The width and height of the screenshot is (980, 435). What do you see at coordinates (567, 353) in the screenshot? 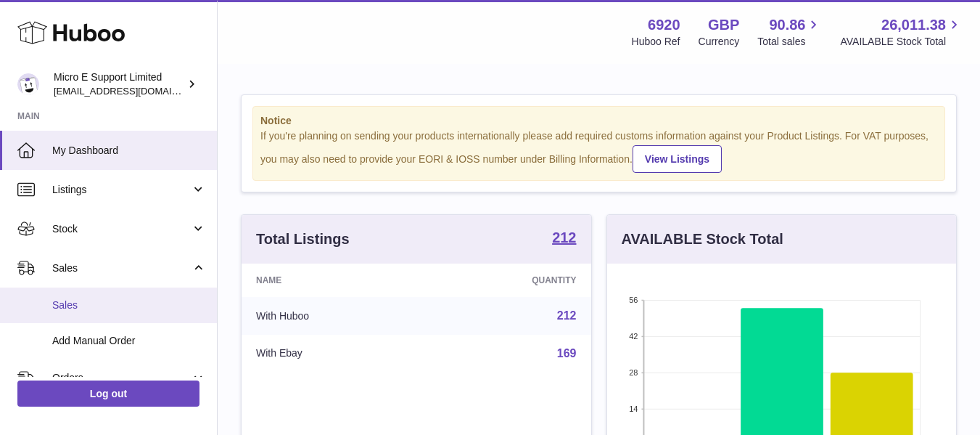
I see `a: 169` at bounding box center [567, 353].